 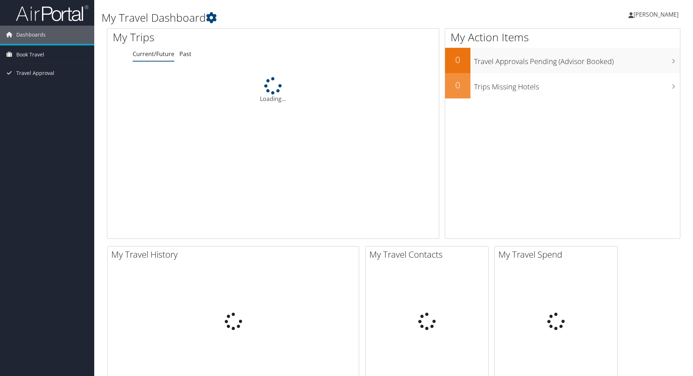 I want to click on h1: My Trips, so click(x=204, y=37).